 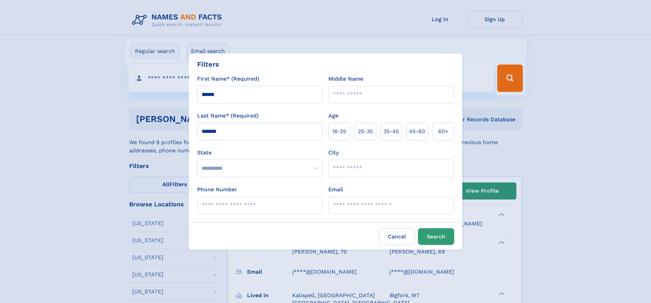 I want to click on label: Phone Number, so click(x=217, y=190).